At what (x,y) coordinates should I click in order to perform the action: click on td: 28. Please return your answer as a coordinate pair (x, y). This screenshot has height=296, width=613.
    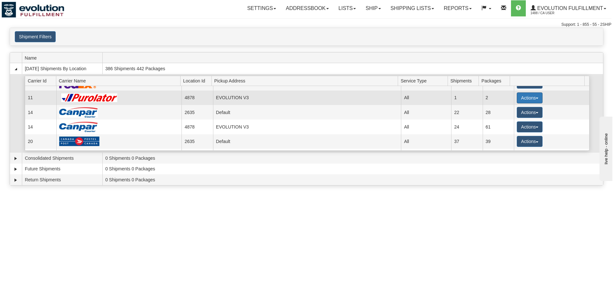
    Looking at the image, I should click on (498, 112).